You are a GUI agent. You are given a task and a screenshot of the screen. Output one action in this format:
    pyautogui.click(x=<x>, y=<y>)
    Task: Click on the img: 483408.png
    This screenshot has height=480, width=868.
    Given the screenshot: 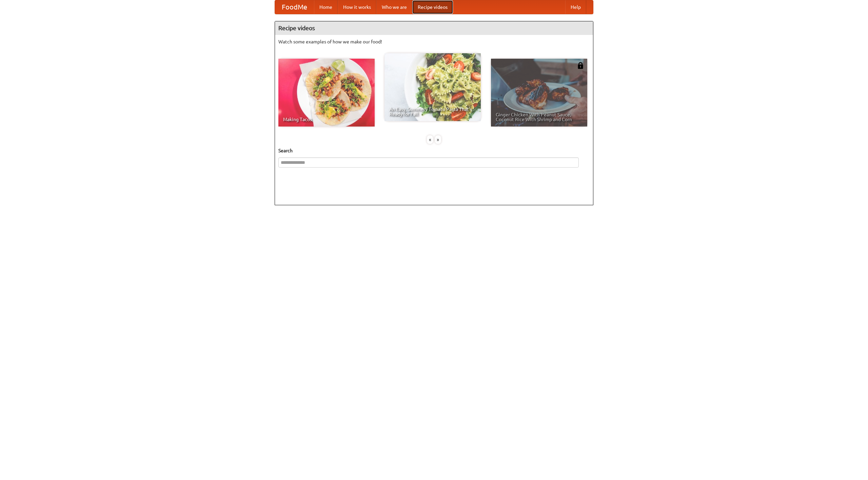 What is the action you would take?
    pyautogui.click(x=581, y=65)
    